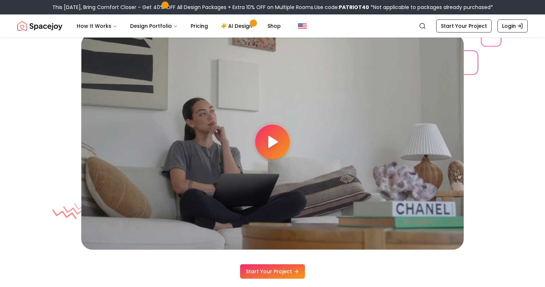  What do you see at coordinates (97, 26) in the screenshot?
I see `button: How It Works` at bounding box center [97, 26].